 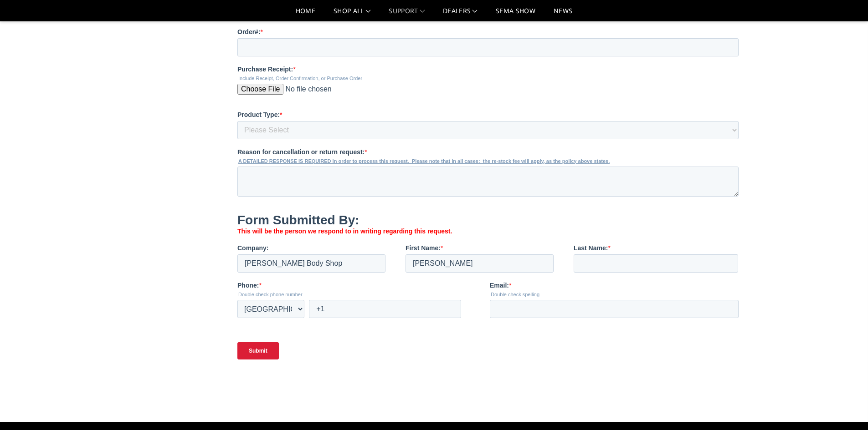 What do you see at coordinates (378, 417) in the screenshot?
I see `legend: Double check spelling` at bounding box center [378, 417].